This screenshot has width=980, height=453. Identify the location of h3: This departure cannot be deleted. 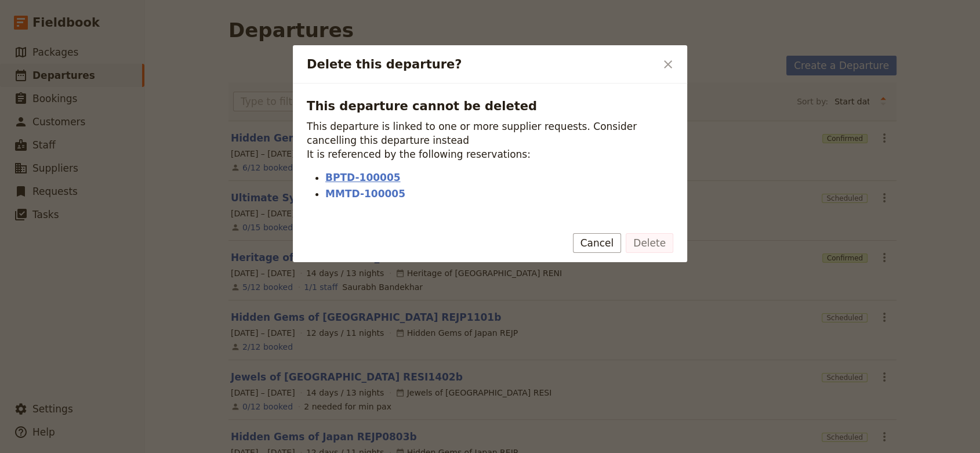
(490, 106).